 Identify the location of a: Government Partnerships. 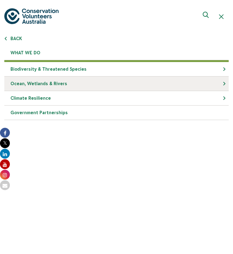
(117, 113).